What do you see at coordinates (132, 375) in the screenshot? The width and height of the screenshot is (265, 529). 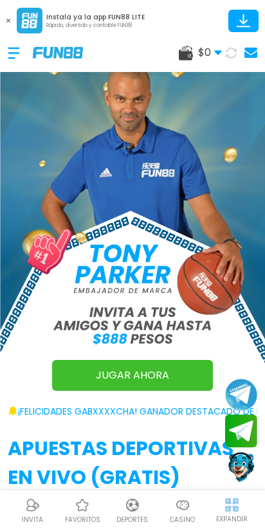 I see `a: JUGAR AHORA` at bounding box center [132, 375].